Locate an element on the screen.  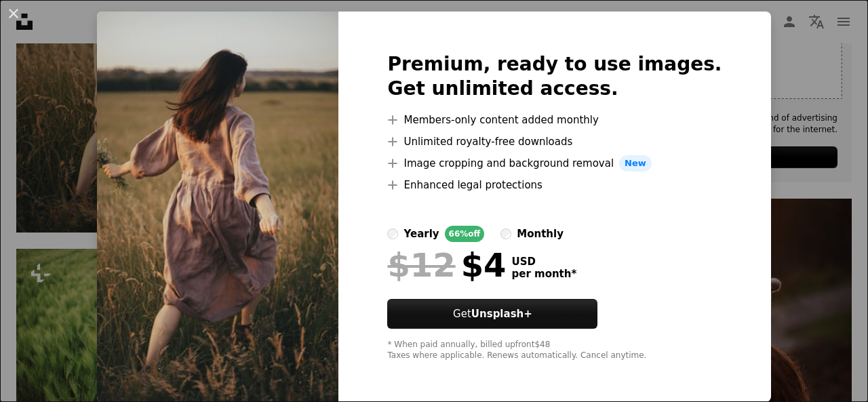
input: yearly66%off is located at coordinates (392, 234).